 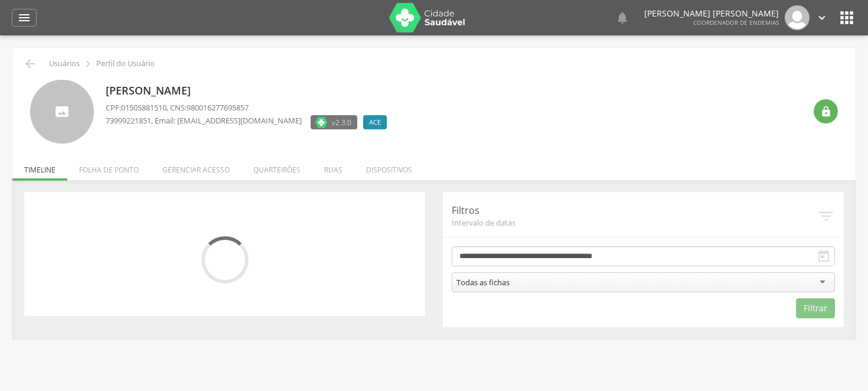 I want to click on li: Folha de ponto, so click(x=109, y=167).